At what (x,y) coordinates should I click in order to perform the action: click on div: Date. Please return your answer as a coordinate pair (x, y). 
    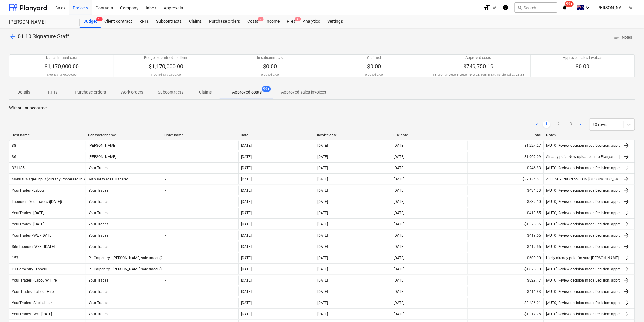
    Looking at the image, I should click on (276, 135).